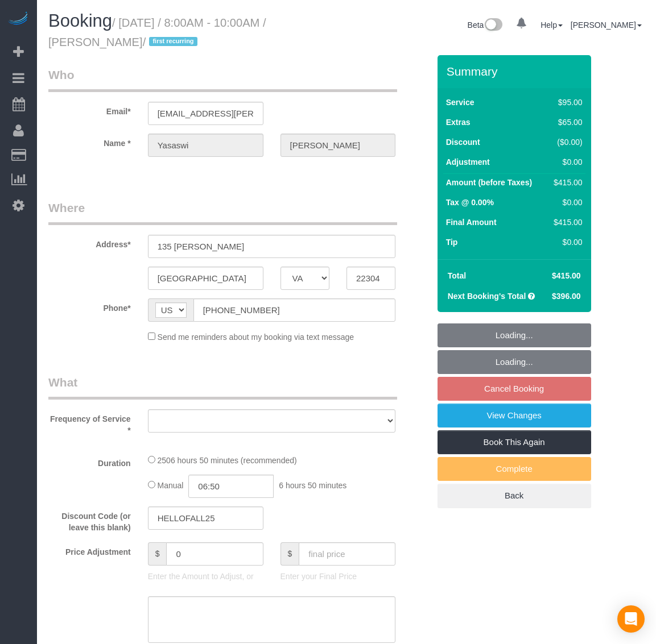 Image resolution: width=656 pixels, height=644 pixels. Describe the element at coordinates (338, 145) in the screenshot. I see `input: Last Name*` at that location.